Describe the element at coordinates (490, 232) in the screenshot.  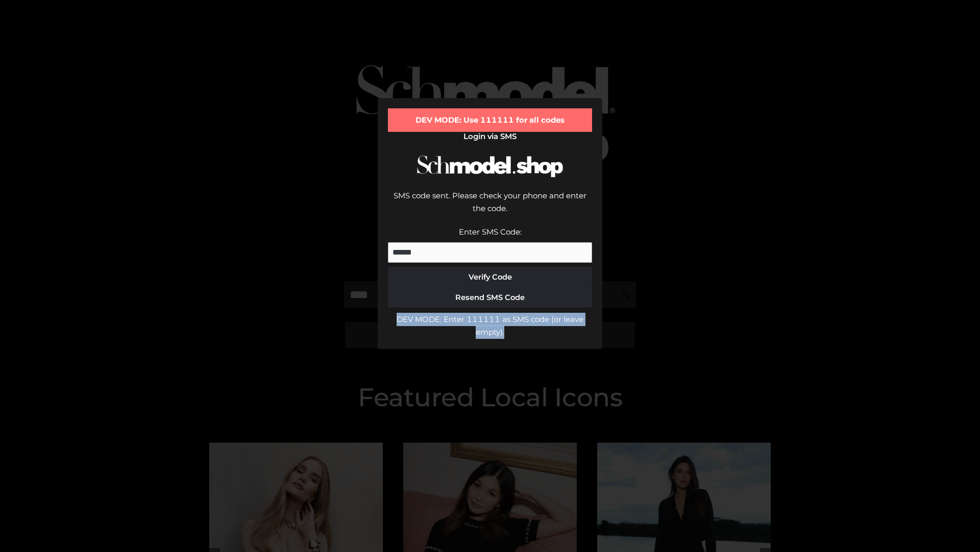
I see `label: Enter SMS Code:` at that location.